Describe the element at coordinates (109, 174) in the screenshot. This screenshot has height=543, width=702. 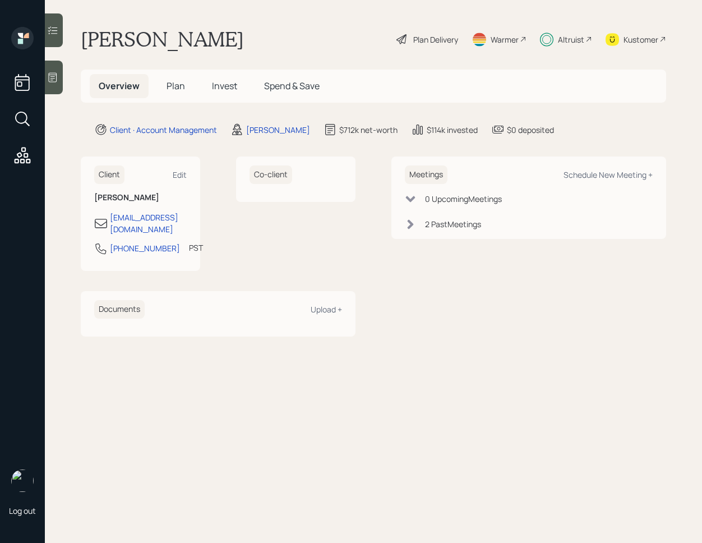
I see `h6: Client` at that location.